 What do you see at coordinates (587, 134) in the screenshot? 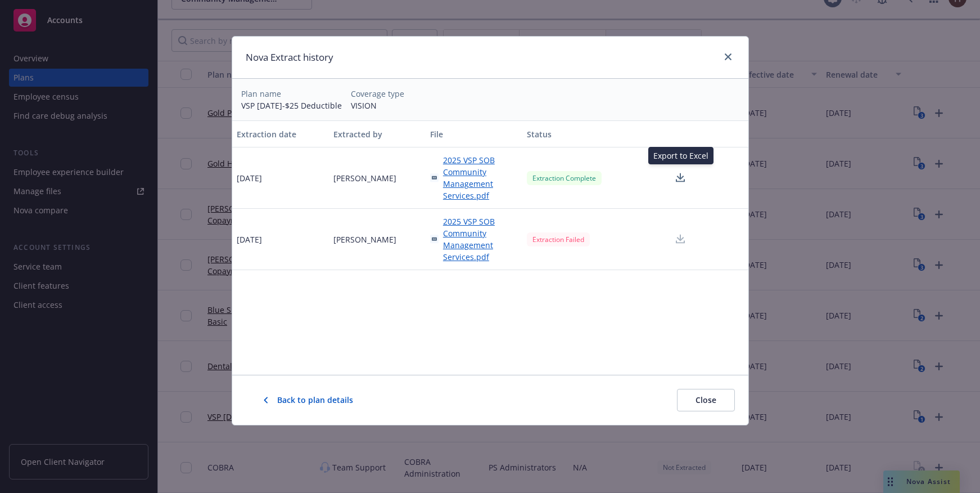
I see `div: Status` at bounding box center [587, 134].